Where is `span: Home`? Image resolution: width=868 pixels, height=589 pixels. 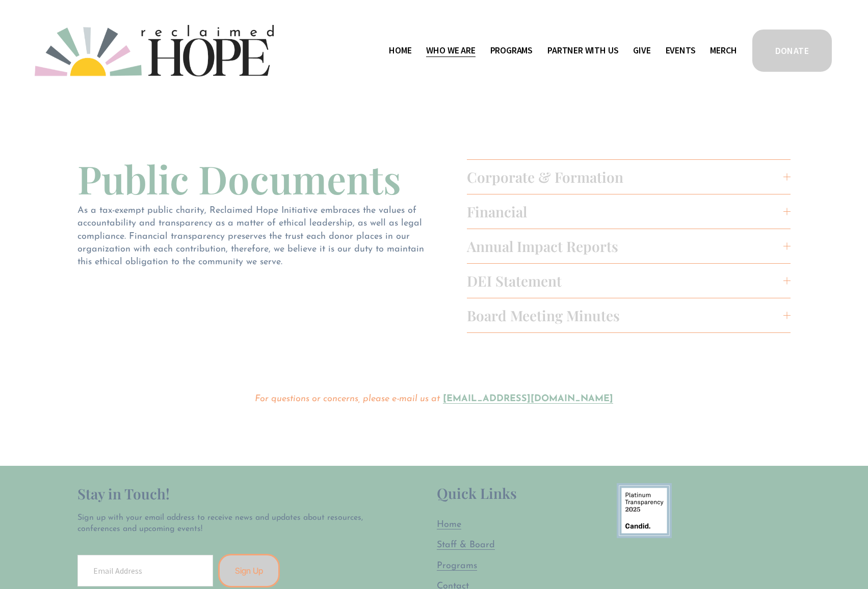 span: Home is located at coordinates (449, 525).